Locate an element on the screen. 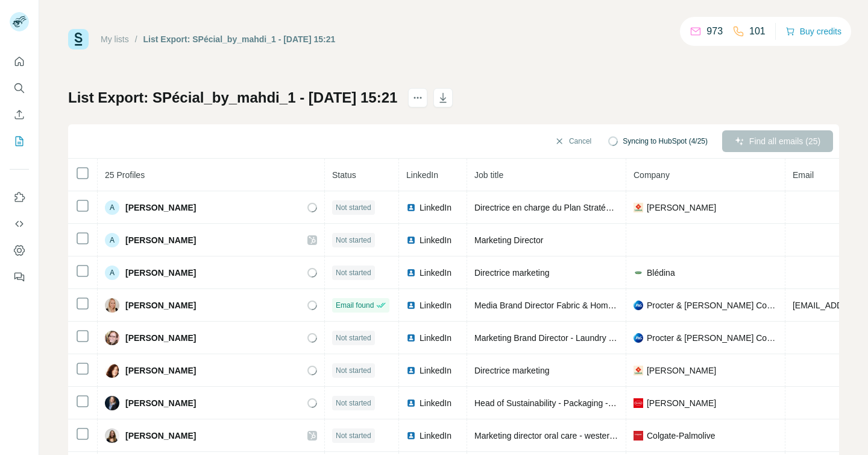 The width and height of the screenshot is (868, 455). button: Quick start is located at coordinates (19, 61).